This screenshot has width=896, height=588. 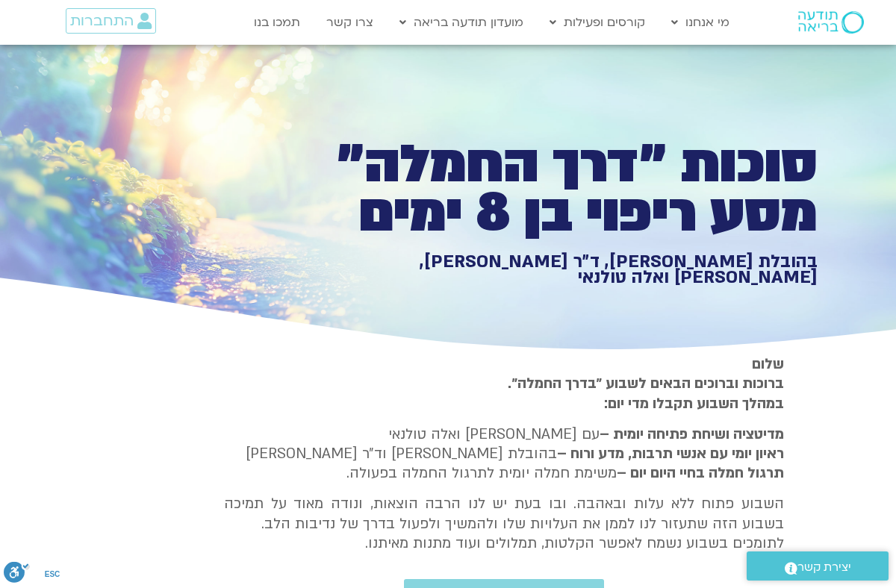 I want to click on b: ראיון יומי עם אנשי תרבות, מדע ורוח –, so click(x=671, y=453).